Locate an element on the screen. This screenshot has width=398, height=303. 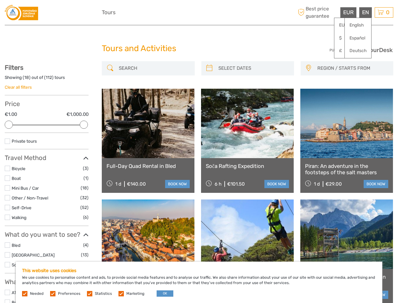
img: 3578-f4a422c8-1689-4c88-baa8-f61a8a59b7e6_logo_small.png is located at coordinates (21, 12).